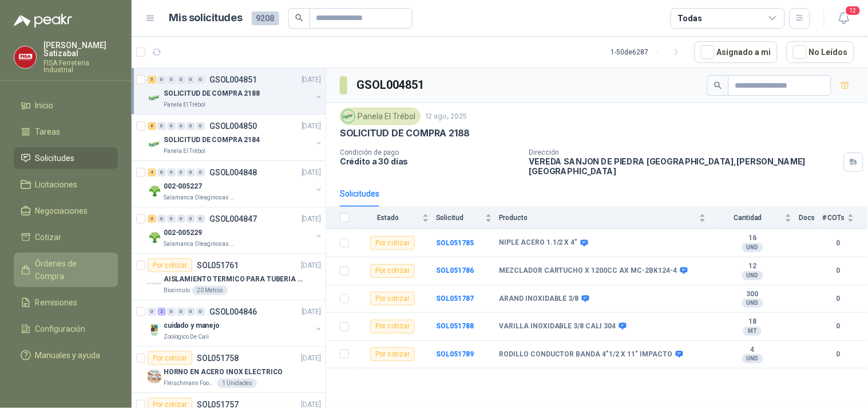 Image resolution: width=868 pixels, height=408 pixels. I want to click on span: Solicitudes, so click(55, 158).